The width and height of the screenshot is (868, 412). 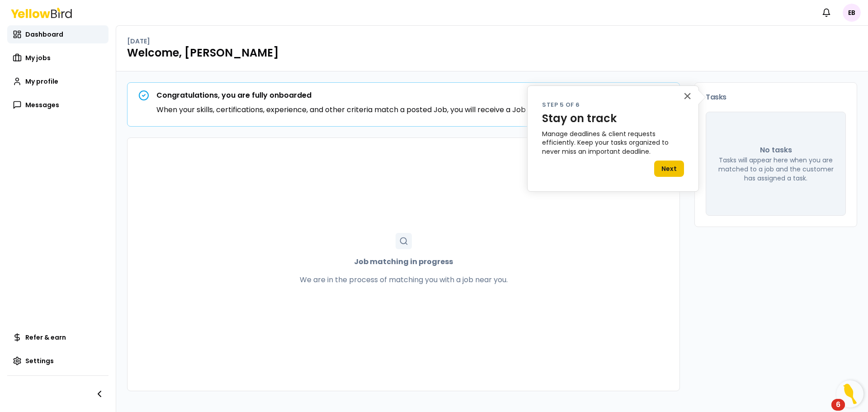 What do you see at coordinates (613, 105) in the screenshot?
I see `p: Step 5 of 6` at bounding box center [613, 105].